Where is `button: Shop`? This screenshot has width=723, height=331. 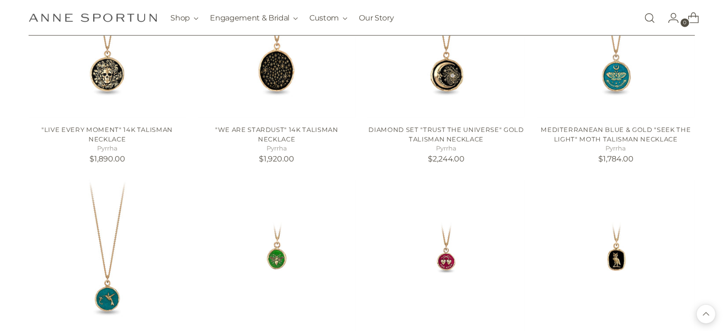
button: Shop is located at coordinates (185, 18).